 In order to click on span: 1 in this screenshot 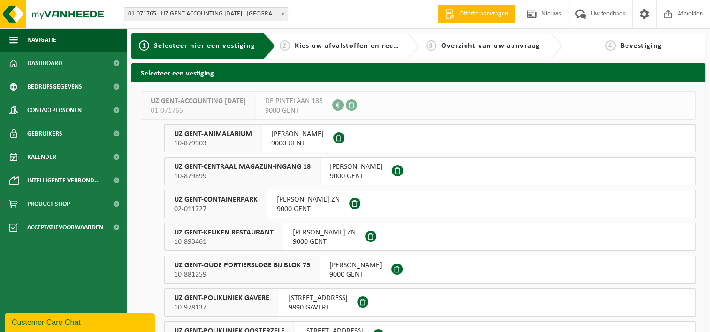, I will do `click(144, 46)`.